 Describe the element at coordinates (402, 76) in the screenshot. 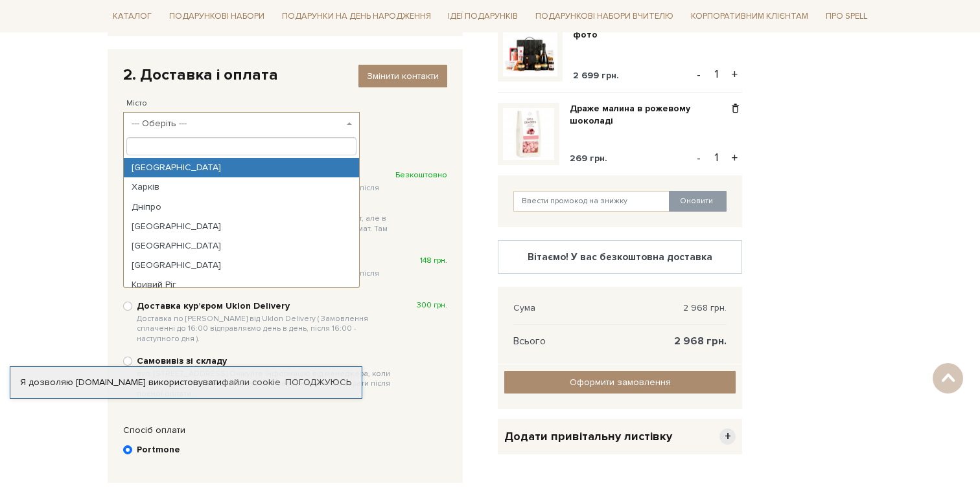

I see `span: Змінити контакти` at that location.